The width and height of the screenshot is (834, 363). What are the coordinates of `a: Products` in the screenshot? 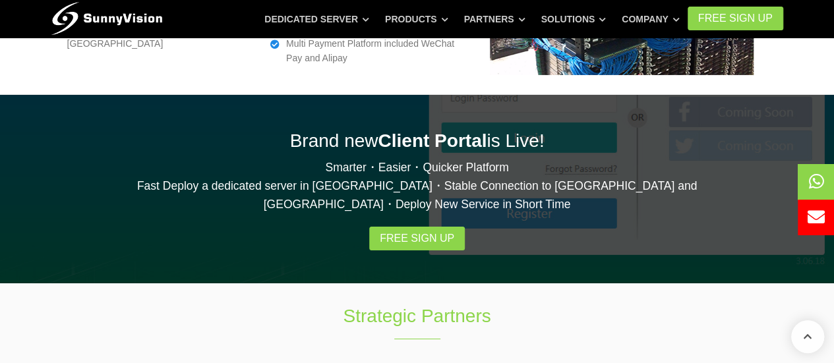 It's located at (417, 19).